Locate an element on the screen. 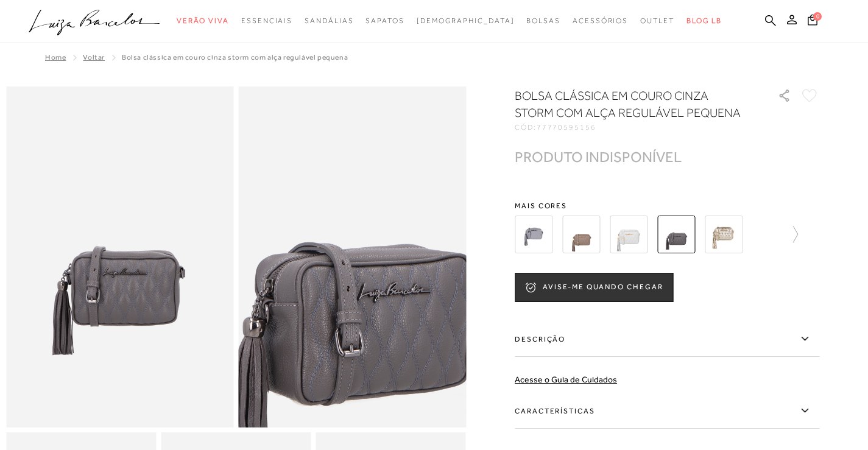 This screenshot has height=450, width=868. img: BOLSA CLÁSSICA EM COURO CINZA DUMBO COM ALÇA REGULÁVEL PEQUENA is located at coordinates (581, 234).